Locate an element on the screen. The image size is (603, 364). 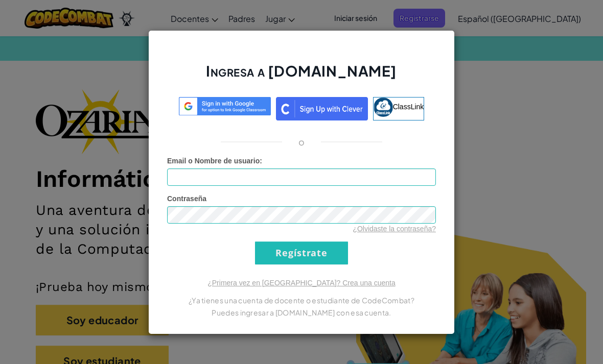
p: o is located at coordinates (301, 142).